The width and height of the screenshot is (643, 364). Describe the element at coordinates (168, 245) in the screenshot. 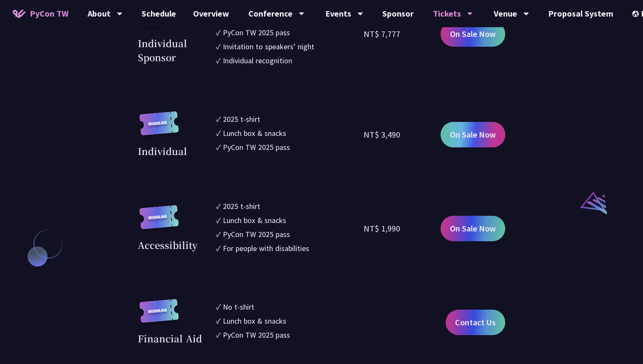

I see `div: Accessibility` at that location.